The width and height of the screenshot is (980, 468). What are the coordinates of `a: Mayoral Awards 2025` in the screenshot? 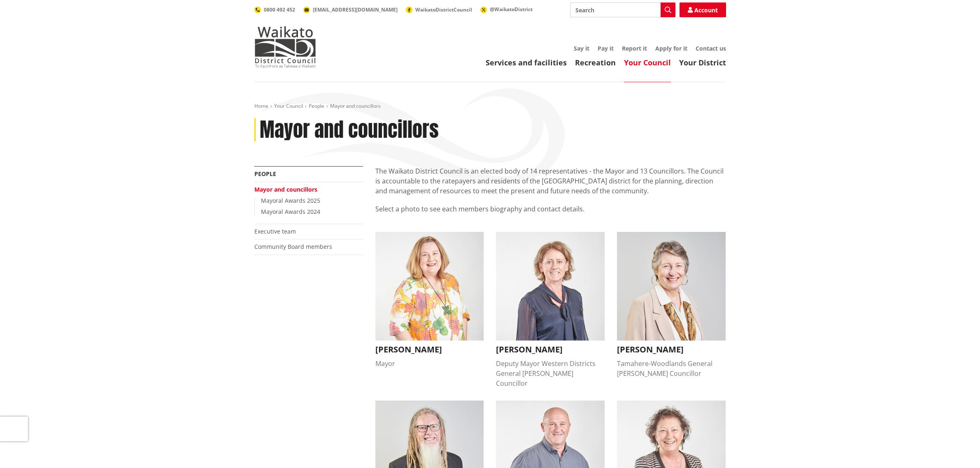 It's located at (290, 200).